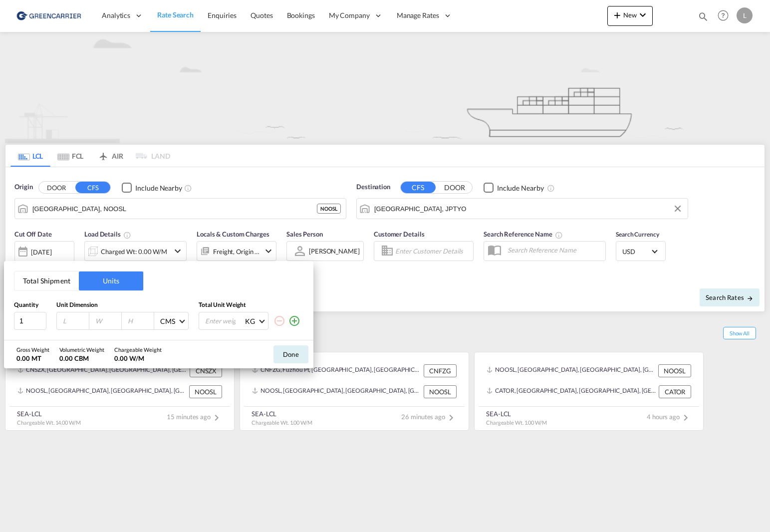  I want to click on div: 0.00 CBM, so click(82, 358).